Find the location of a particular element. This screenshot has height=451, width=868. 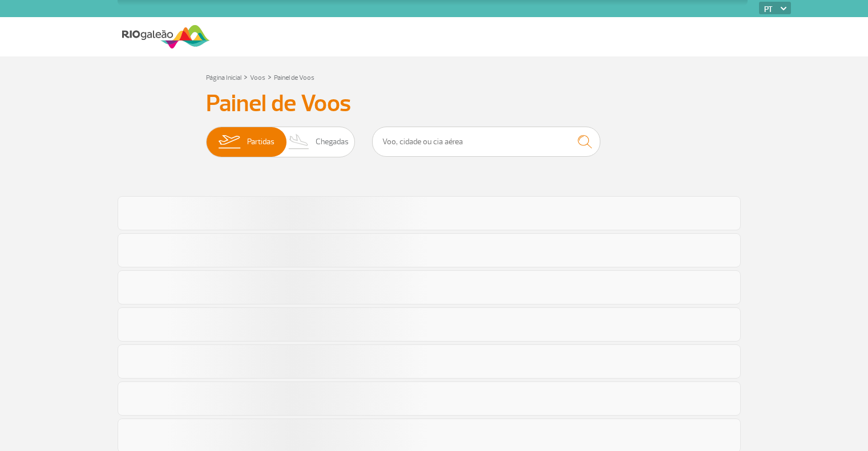

input: Voo, cidade ou cia aérea is located at coordinates (486, 142).